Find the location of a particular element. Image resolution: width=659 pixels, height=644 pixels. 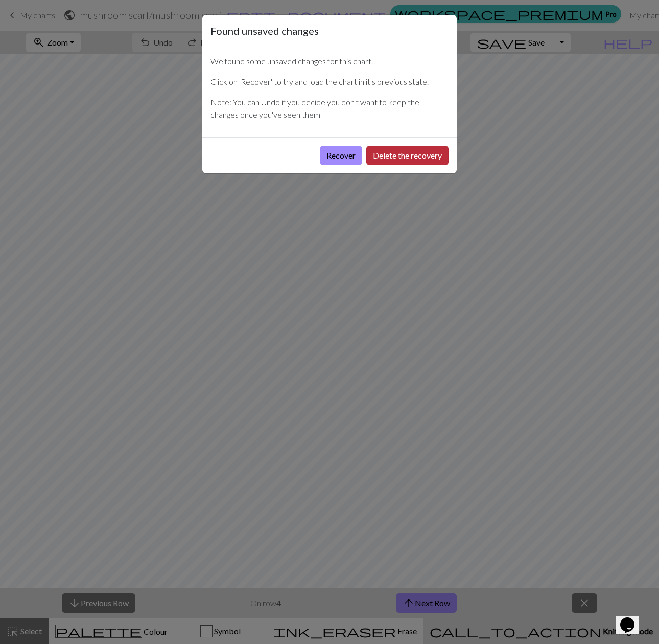

p: Click on 'Recover' to try and load the chart in it's previous state. is located at coordinates (330, 82).